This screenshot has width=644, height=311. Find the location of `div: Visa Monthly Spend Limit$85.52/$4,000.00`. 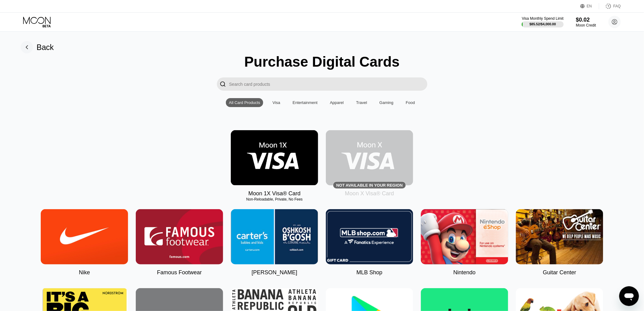

div: Visa Monthly Spend Limit$85.52/$4,000.00 is located at coordinates (542, 22).